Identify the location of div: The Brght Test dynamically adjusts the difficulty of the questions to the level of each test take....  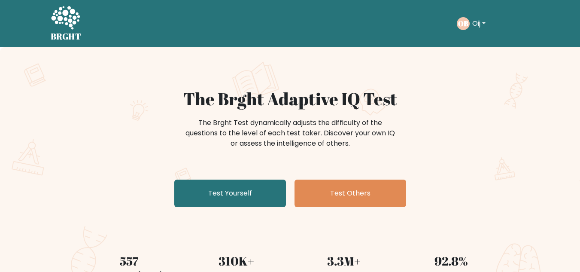
(290, 133).